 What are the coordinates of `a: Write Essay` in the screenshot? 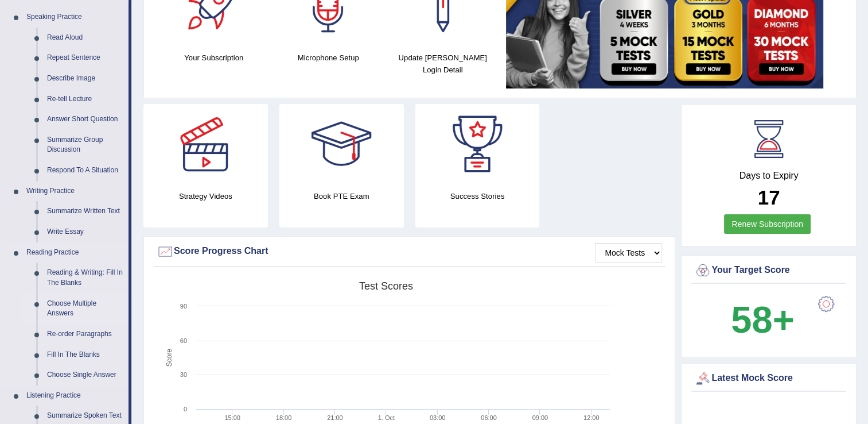 It's located at (85, 232).